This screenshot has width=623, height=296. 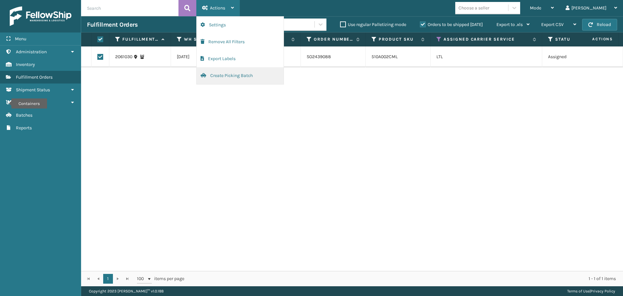 What do you see at coordinates (203, 39) in the screenshot?
I see `label: WH Ship By Date` at bounding box center [203, 39].